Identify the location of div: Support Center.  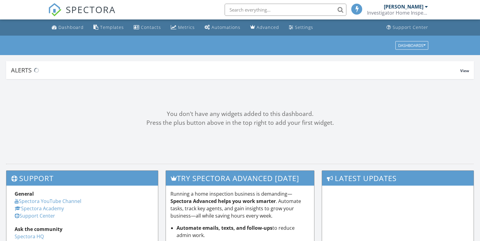
(411, 27).